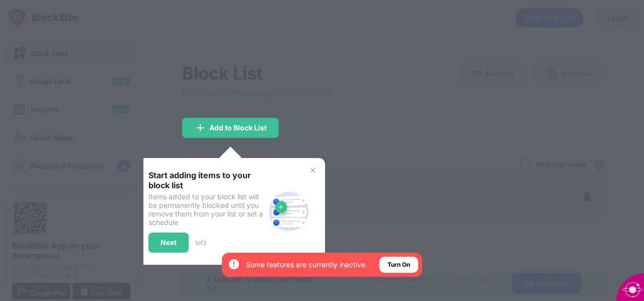 The width and height of the screenshot is (644, 301). I want to click on div: Next, so click(169, 242).